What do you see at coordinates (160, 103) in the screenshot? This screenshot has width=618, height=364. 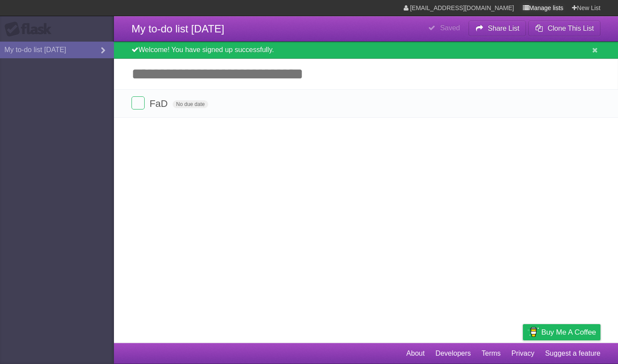 I see `span: FaD` at bounding box center [160, 103].